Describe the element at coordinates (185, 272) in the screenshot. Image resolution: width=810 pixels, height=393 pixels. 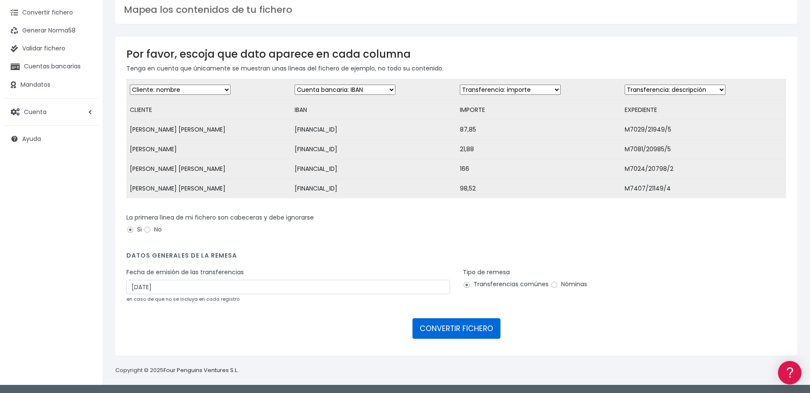
I see `label: Fecha de emisión de las transferencias` at that location.